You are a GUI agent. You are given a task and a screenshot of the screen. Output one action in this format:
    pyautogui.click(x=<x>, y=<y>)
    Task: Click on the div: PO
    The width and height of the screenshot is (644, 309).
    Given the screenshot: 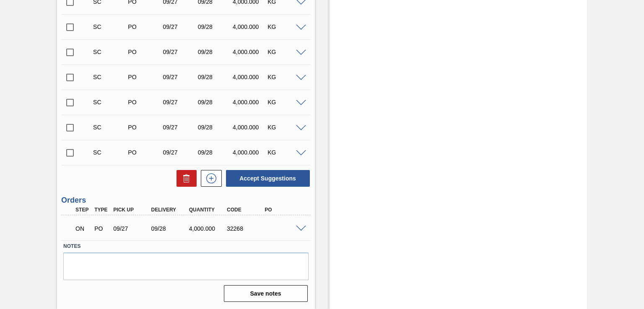 What is the action you would take?
    pyautogui.click(x=283, y=210)
    